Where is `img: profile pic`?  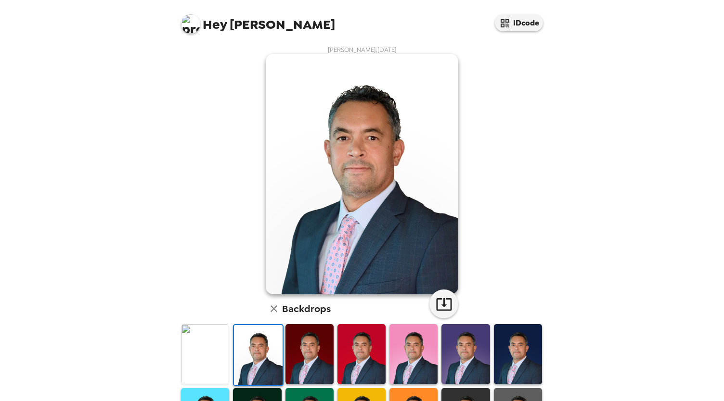
img: profile pic is located at coordinates (191, 24).